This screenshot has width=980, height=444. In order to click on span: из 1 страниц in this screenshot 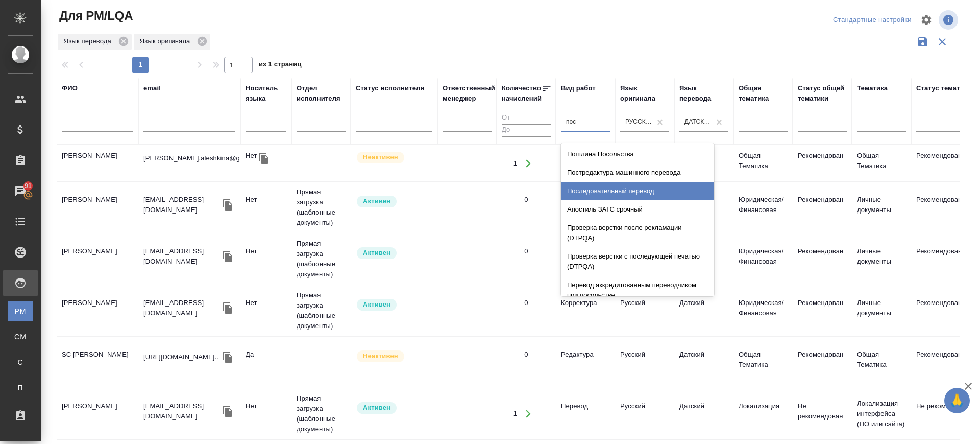, I will do `click(280, 65)`.